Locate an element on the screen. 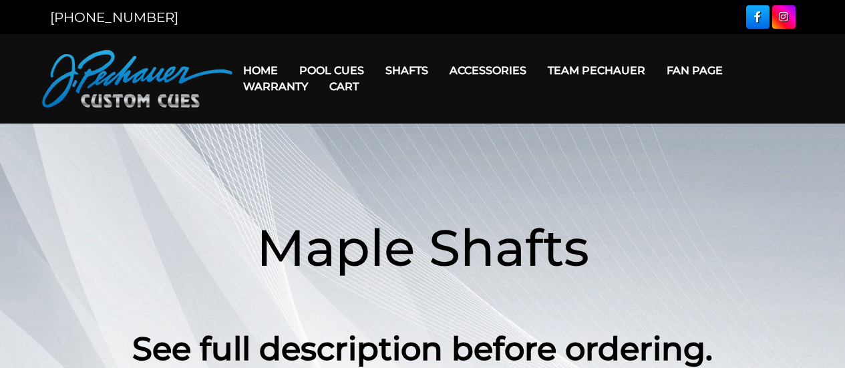  a: Warranty is located at coordinates (275, 86).